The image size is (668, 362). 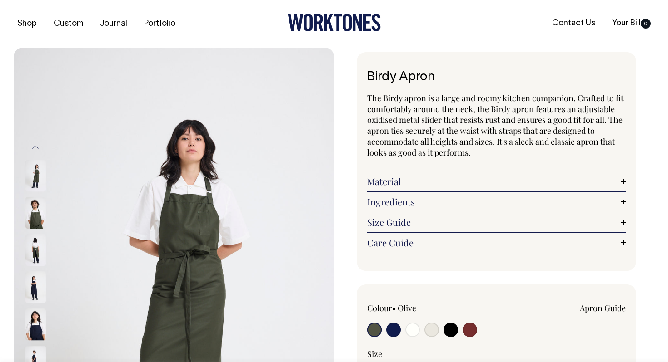 What do you see at coordinates (602, 308) in the screenshot?
I see `a: Apron Guide` at bounding box center [602, 308].